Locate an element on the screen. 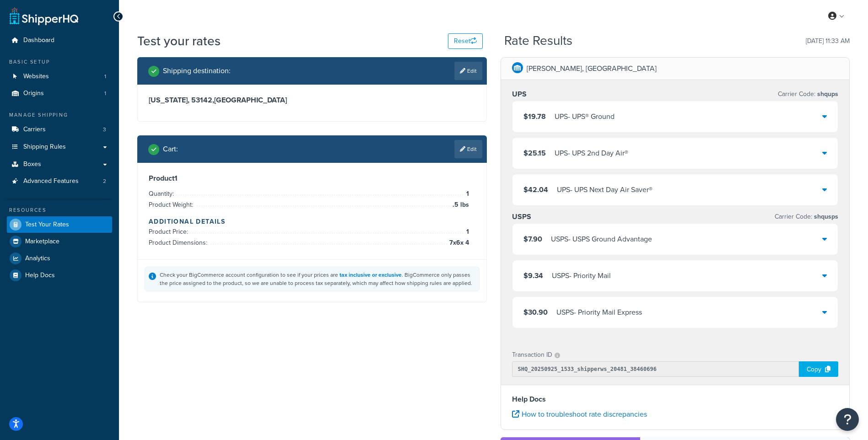  div: USPS - Priority Mail is located at coordinates (581, 275).